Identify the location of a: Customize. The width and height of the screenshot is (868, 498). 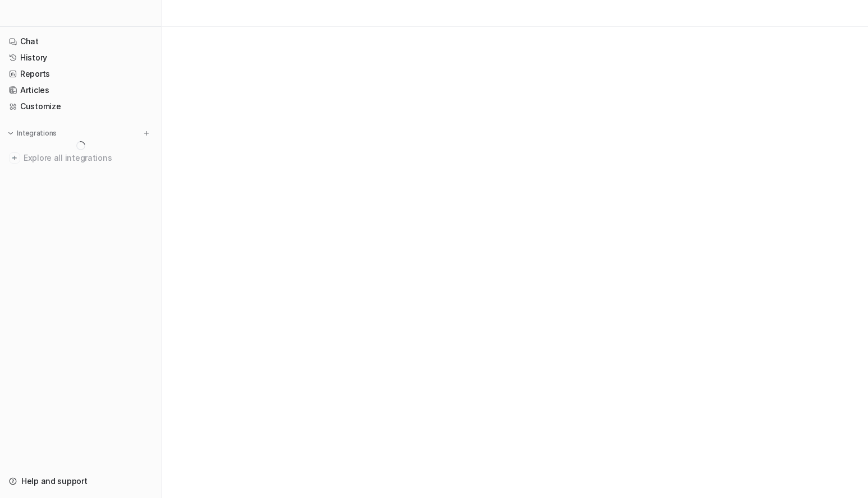
(80, 106).